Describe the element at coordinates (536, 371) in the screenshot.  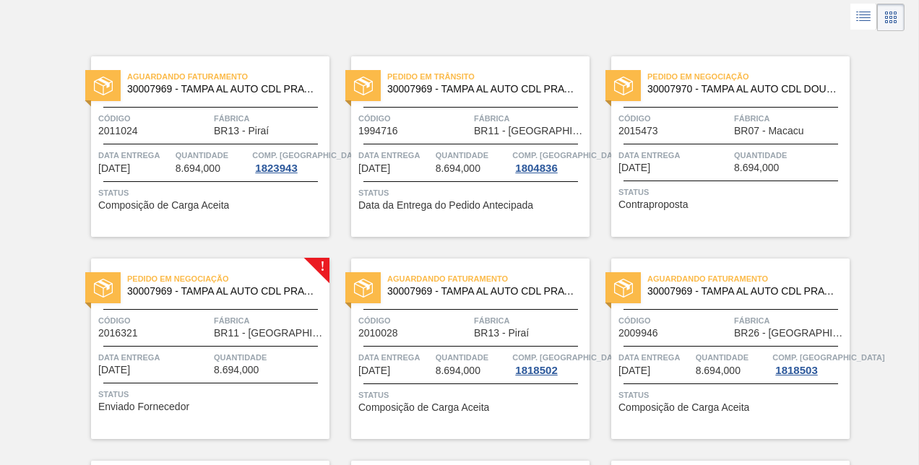
I see `div: 1818502` at that location.